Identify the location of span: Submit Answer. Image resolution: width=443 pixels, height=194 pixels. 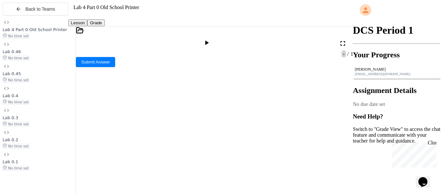
(95, 62).